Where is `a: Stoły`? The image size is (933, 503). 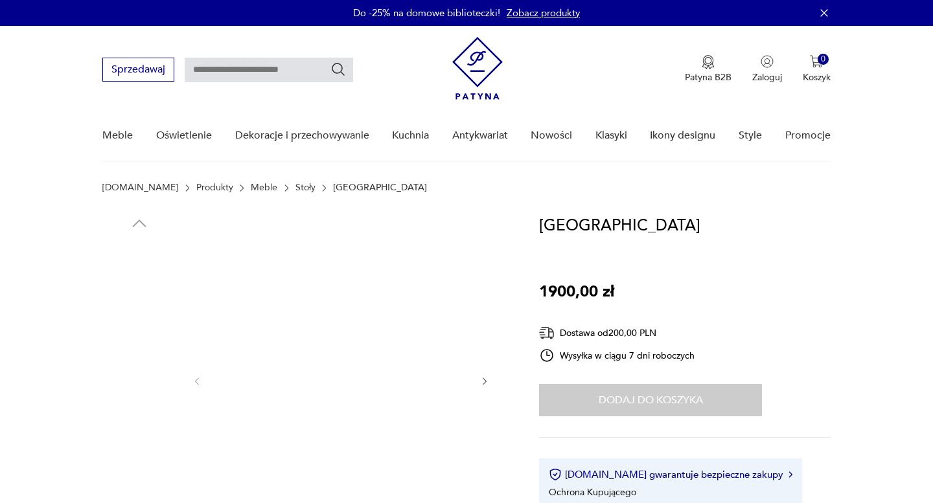 a: Stoły is located at coordinates (305, 188).